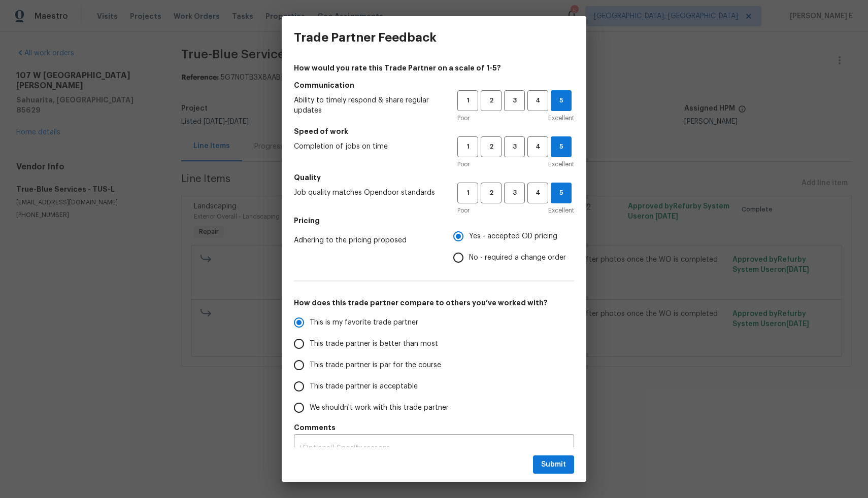  Describe the element at coordinates (513, 247) in the screenshot. I see `div: Pricing` at that location.